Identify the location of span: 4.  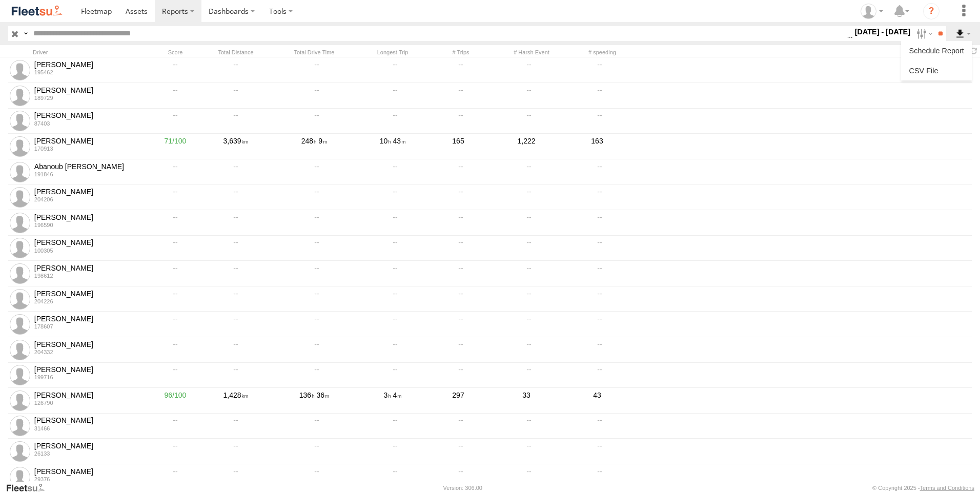
(397, 395).